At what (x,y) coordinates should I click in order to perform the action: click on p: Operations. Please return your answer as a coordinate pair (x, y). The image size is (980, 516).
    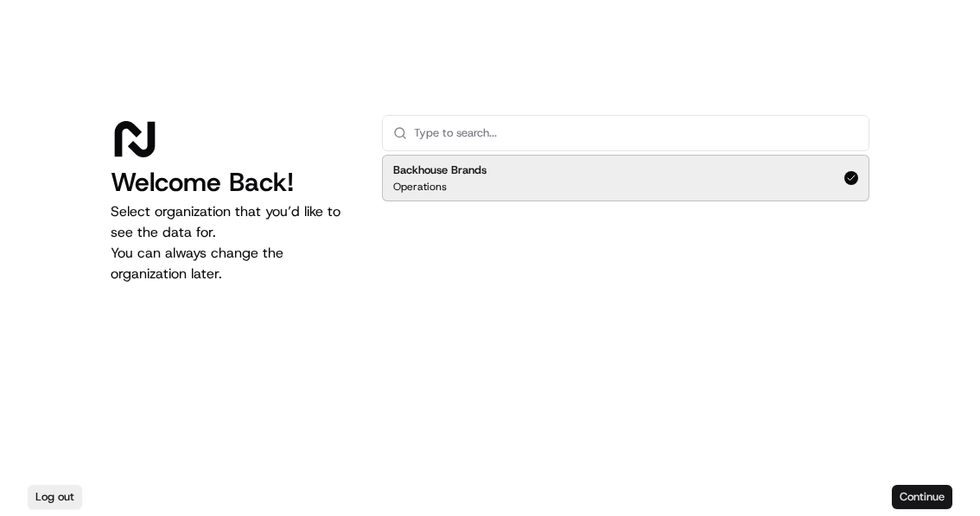
    Looking at the image, I should click on (420, 187).